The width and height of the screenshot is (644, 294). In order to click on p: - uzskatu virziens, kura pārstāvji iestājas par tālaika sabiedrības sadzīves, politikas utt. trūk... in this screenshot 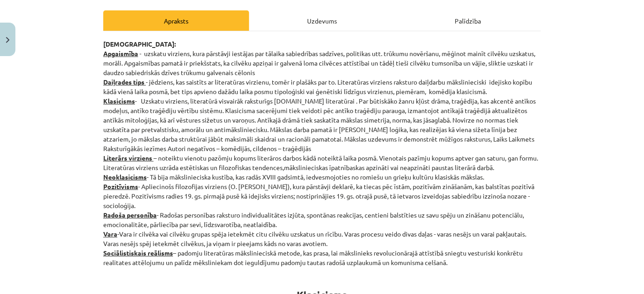, I will do `click(322, 154)`.